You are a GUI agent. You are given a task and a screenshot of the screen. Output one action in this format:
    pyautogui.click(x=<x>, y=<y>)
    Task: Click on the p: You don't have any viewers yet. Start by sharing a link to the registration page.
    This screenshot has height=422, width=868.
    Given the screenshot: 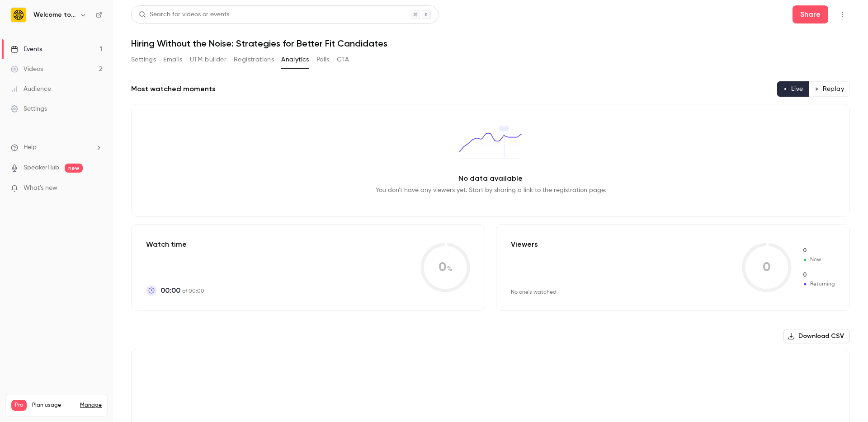 What is the action you would take?
    pyautogui.click(x=491, y=191)
    